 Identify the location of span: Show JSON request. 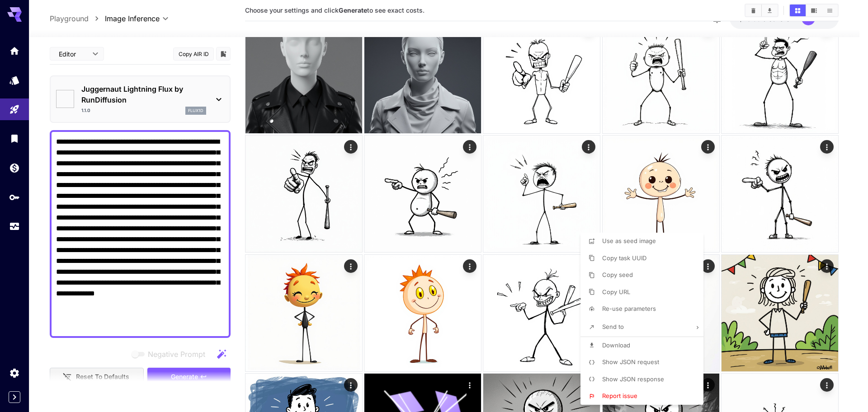
(631, 362).